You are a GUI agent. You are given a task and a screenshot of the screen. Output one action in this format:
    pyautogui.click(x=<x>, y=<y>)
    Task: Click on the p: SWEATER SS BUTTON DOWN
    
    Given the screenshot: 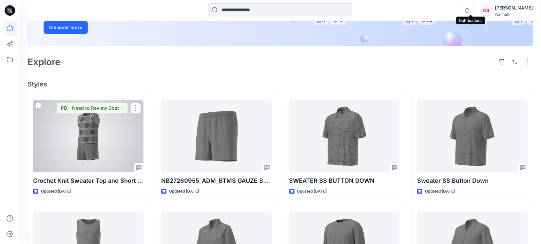 What is the action you would take?
    pyautogui.click(x=344, y=181)
    